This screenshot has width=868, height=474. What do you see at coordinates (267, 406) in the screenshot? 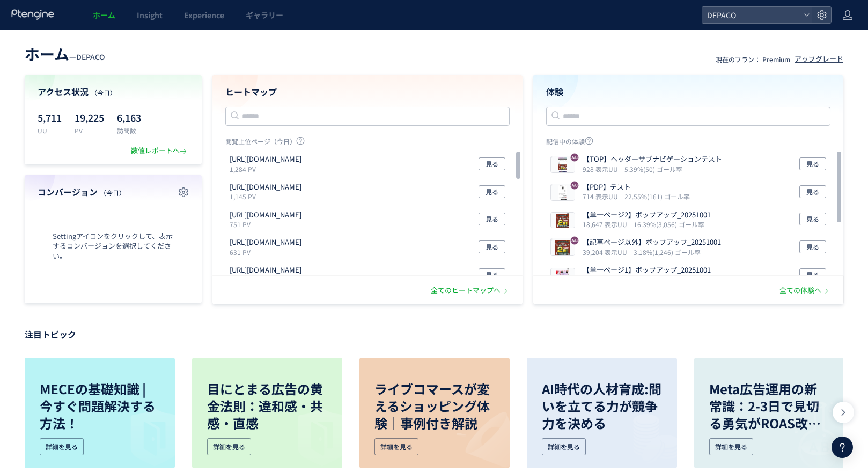
I see `p: 目にとまる広告の黄金法則：違和感・共感・直感` at bounding box center [267, 406].